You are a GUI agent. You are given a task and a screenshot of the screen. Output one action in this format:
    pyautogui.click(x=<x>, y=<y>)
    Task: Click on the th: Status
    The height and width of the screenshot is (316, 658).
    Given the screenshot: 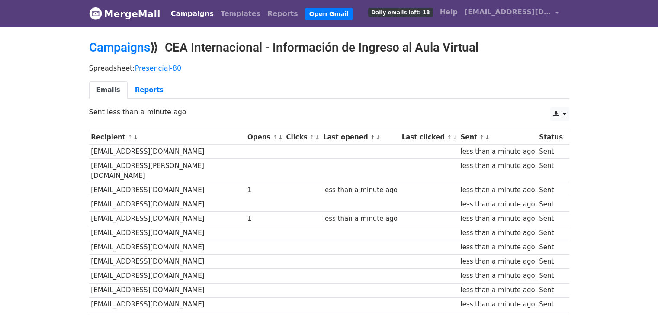 What is the action you would take?
    pyautogui.click(x=551, y=137)
    